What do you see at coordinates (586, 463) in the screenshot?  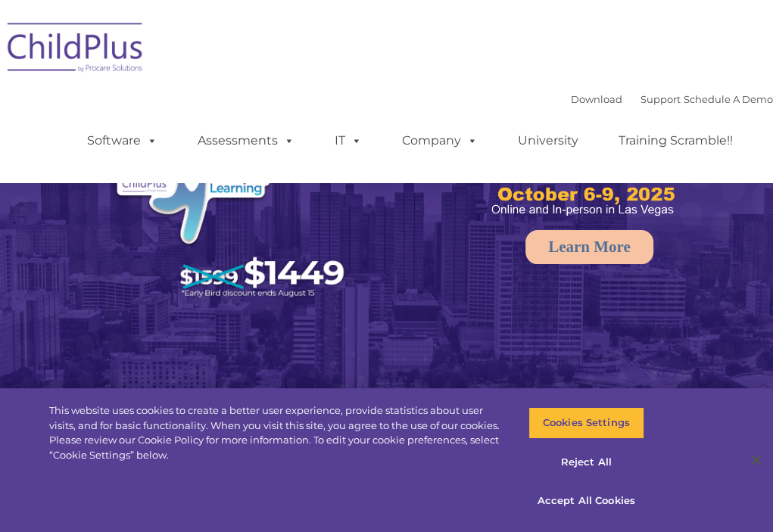 I see `button: Reject All` at bounding box center [586, 463].